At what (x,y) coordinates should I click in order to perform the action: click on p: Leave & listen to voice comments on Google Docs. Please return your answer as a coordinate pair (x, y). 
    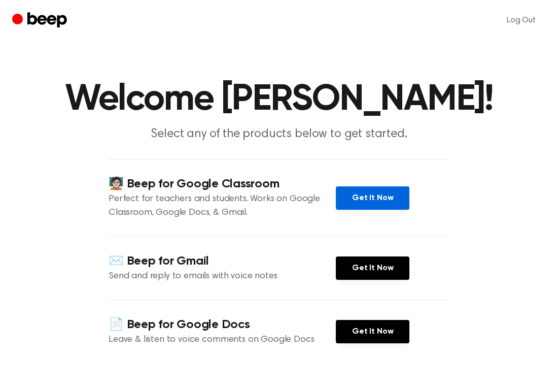
    Looking at the image, I should click on (222, 339).